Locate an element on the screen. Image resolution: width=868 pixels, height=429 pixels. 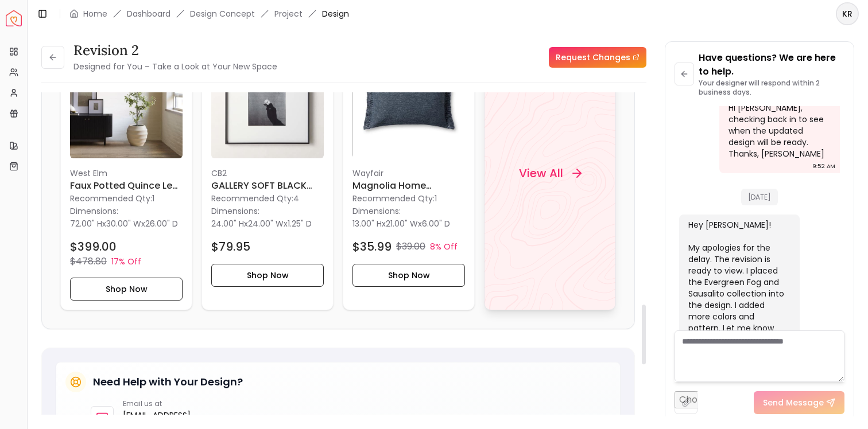
p: CB2 is located at coordinates (267, 173).